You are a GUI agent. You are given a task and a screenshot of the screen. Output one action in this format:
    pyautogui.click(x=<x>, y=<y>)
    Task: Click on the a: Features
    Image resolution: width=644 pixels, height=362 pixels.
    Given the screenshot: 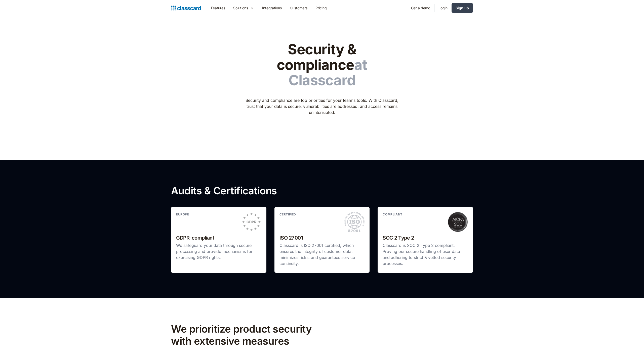 What is the action you would take?
    pyautogui.click(x=218, y=8)
    